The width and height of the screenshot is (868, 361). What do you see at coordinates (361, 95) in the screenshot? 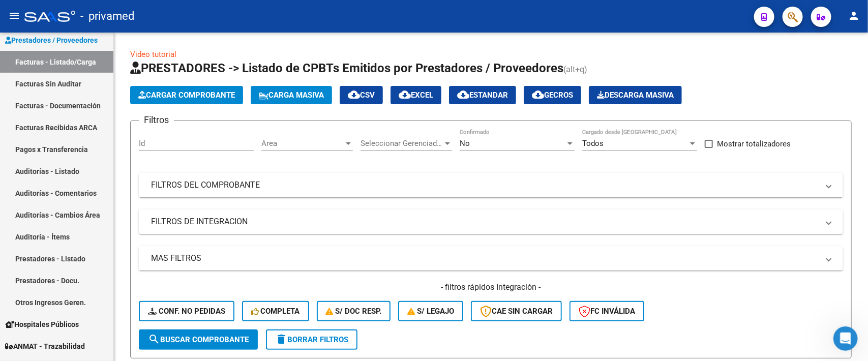
I see `span: CSV` at bounding box center [361, 95].